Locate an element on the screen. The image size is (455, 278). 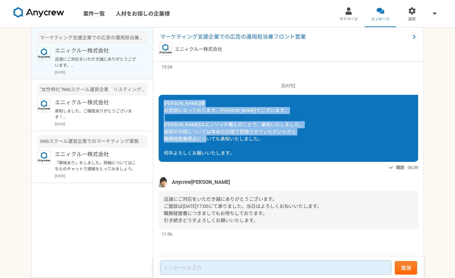
p: 承知しました、ご確認ありがとうございます！ ぜひ、また別件でご相談できればと思いますので、引き続き、宜しくお願いいたします。 is located at coordinates (97, 114).